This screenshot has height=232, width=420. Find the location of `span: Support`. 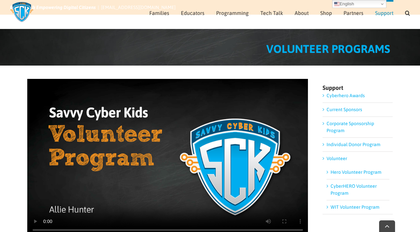

span: Support is located at coordinates (384, 13).